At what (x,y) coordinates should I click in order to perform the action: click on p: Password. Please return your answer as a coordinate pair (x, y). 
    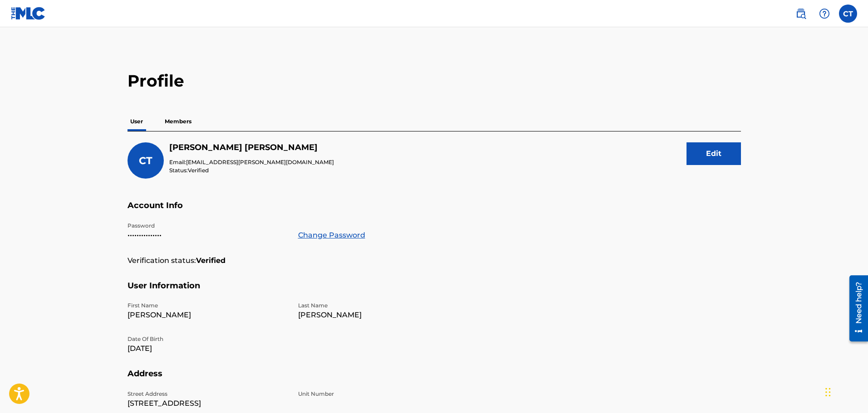
    Looking at the image, I should click on (207, 226).